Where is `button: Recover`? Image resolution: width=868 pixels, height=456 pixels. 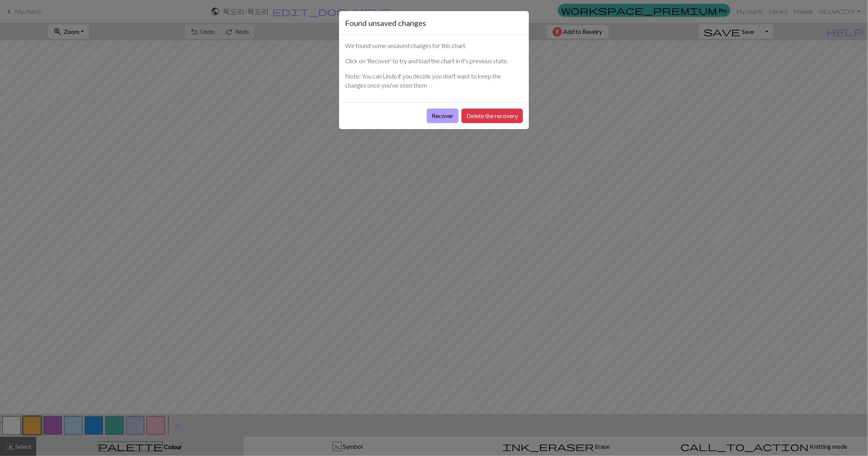
button: Recover is located at coordinates (442, 116).